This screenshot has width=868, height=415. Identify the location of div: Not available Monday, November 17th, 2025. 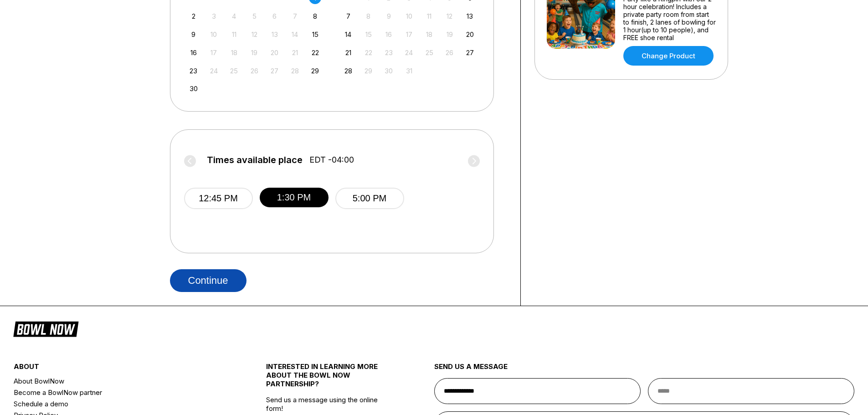
(214, 52).